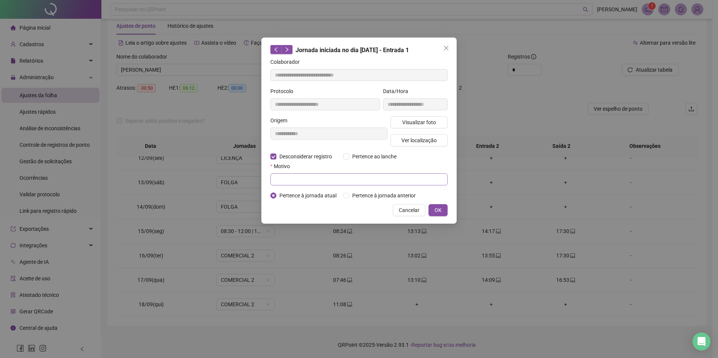  I want to click on span: Pertence à jornada anterior, so click(384, 196).